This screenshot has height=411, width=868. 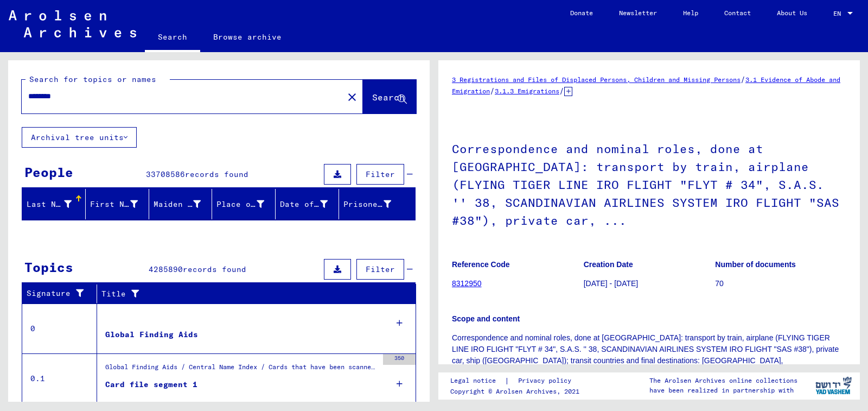 I want to click on img: yv_logo.png, so click(x=833, y=386).